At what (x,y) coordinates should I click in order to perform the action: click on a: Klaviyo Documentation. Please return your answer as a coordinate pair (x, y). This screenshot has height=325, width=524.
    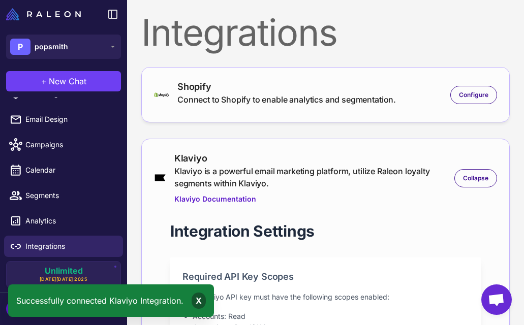
    Looking at the image, I should click on (314, 199).